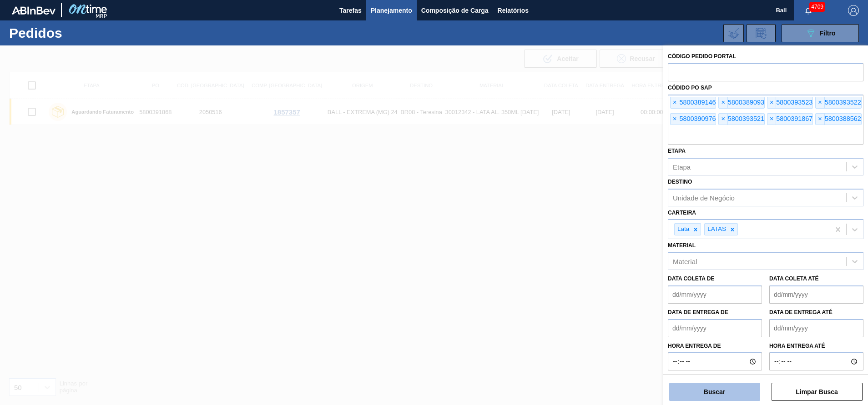 This screenshot has width=868, height=405. Describe the element at coordinates (682, 213) in the screenshot. I see `label: Carteira` at that location.